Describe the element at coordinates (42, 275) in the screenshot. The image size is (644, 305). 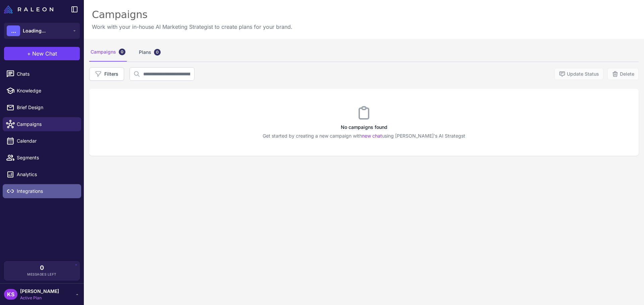
I see `span: Messages Left` at that location.